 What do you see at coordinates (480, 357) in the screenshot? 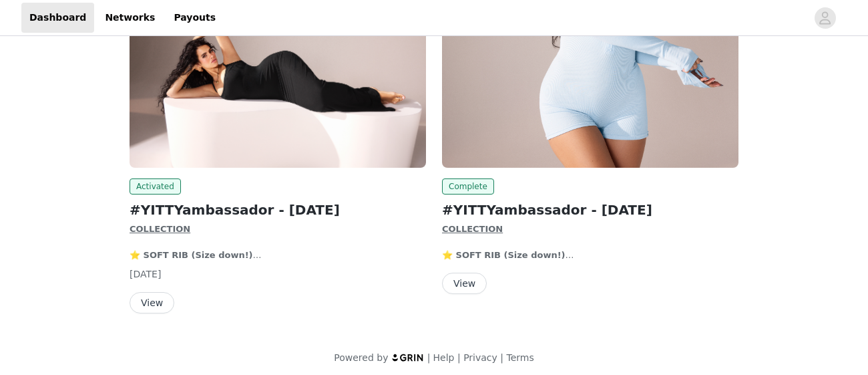
I see `a: Privacy` at bounding box center [480, 357].